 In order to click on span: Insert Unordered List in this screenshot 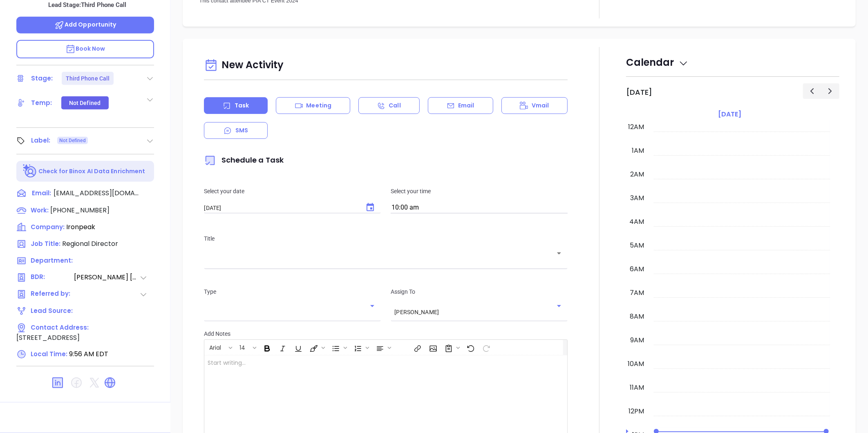, I will do `click(338, 347)`.